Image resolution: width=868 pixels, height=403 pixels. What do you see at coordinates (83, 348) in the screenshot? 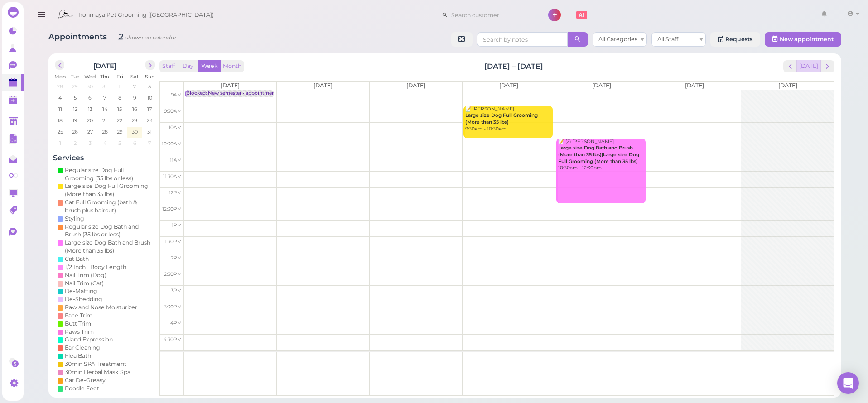
I see `div: Ear Cleaning` at bounding box center [83, 348].